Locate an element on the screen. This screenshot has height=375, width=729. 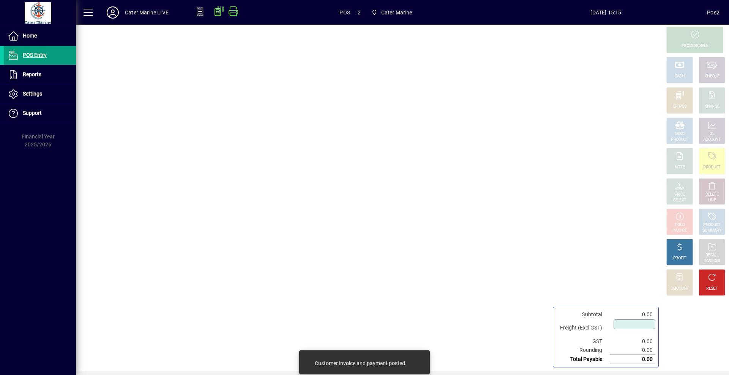
div: SELECT is located at coordinates (680, 200).